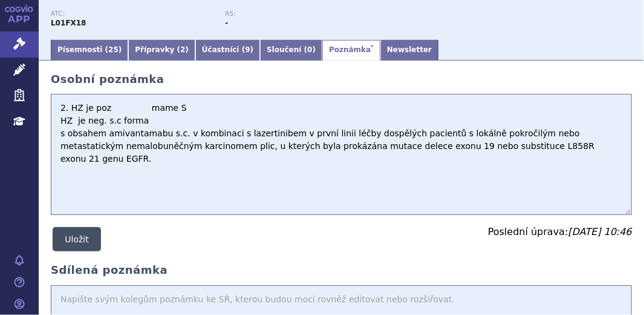  Describe the element at coordinates (89, 51) in the screenshot. I see `a: Písemnosti (25)` at that location.